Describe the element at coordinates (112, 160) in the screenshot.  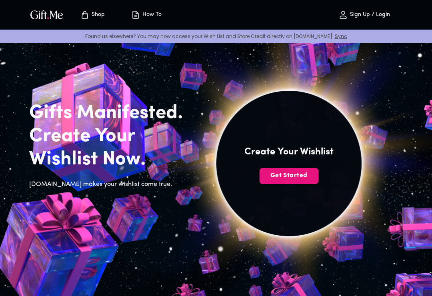
I see `h2: Wishlist Now.` at that location.